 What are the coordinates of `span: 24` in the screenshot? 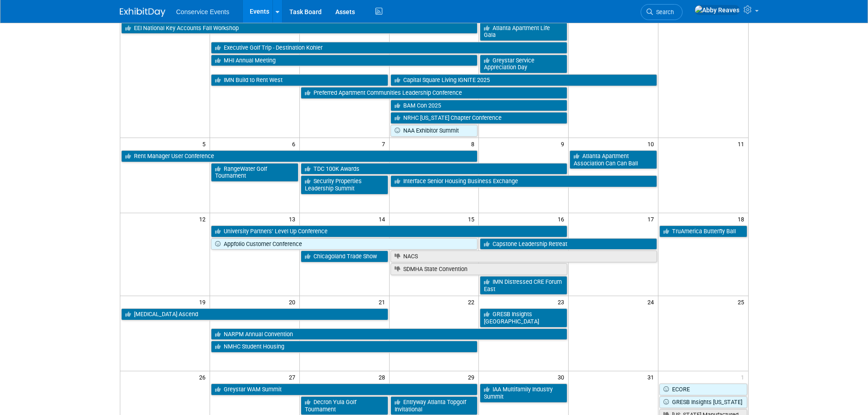 It's located at (652, 301).